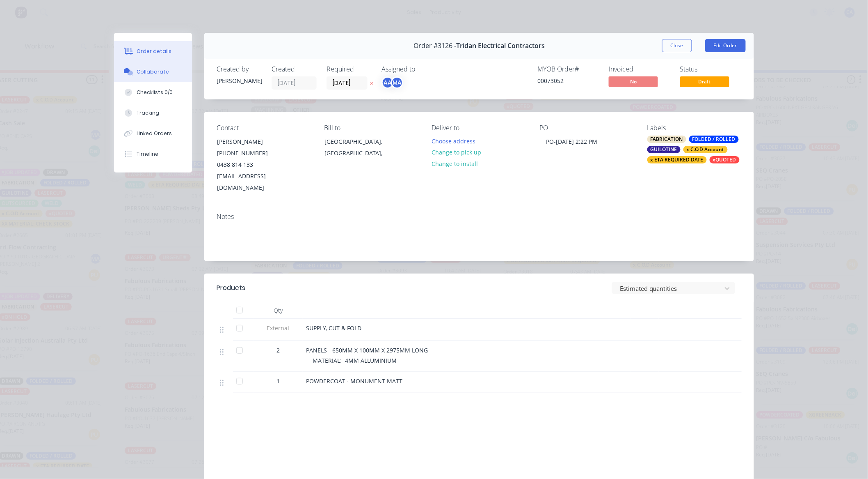 The width and height of the screenshot is (868, 479). What do you see at coordinates (456, 152) in the screenshot?
I see `button: Change to pick up` at bounding box center [456, 152].